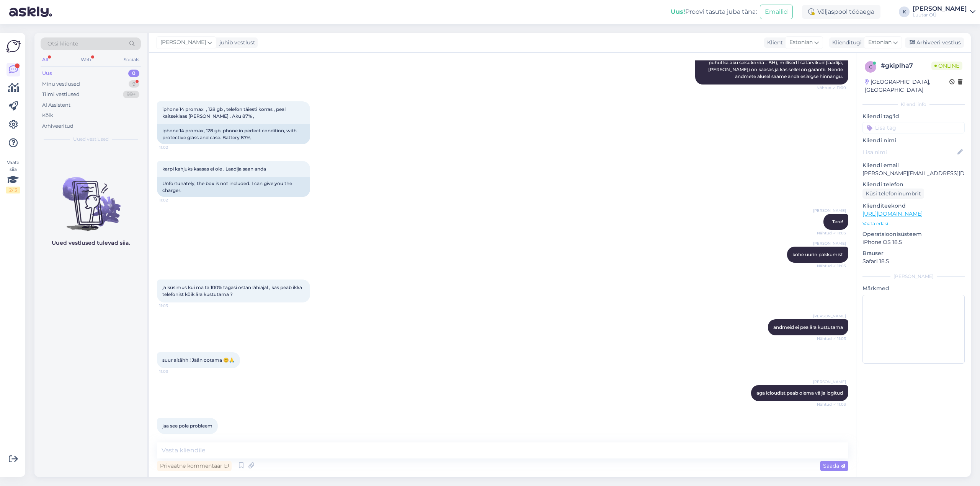  What do you see at coordinates (91, 197) in the screenshot?
I see `img: No chats` at bounding box center [91, 197].